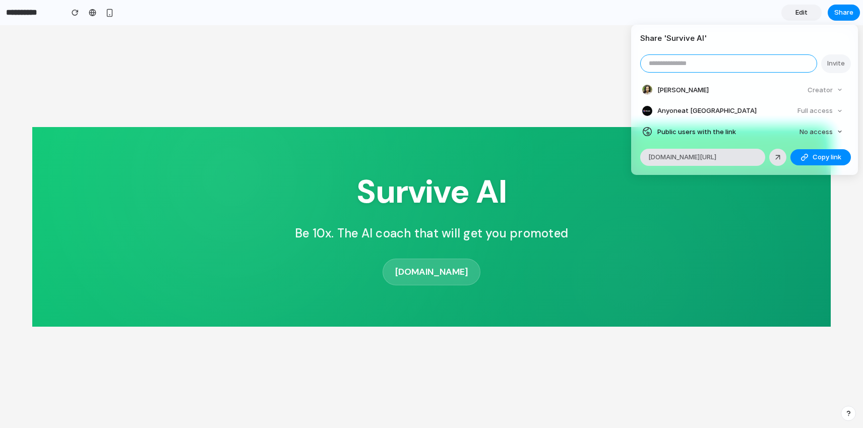  What do you see at coordinates (432, 167) in the screenshot?
I see `h1: Survive AI` at bounding box center [432, 167].